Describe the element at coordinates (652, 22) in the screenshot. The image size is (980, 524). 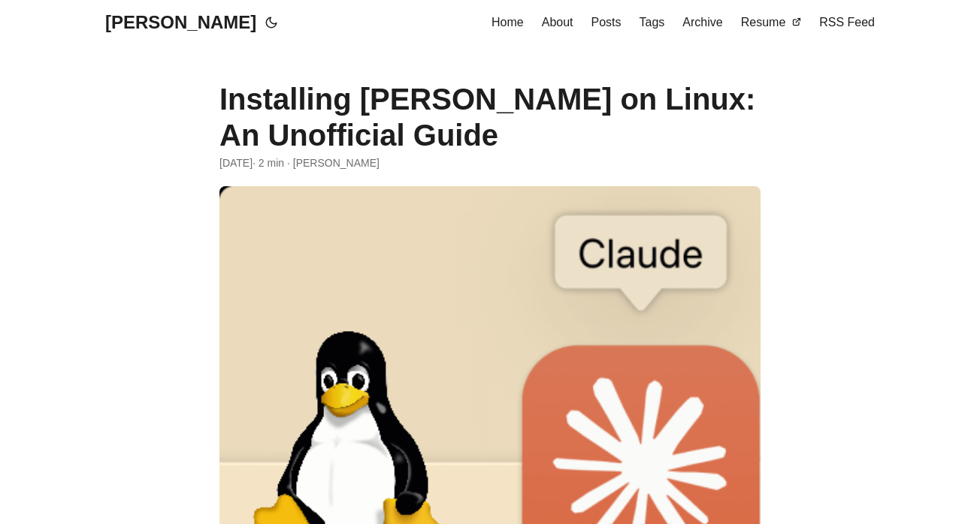
I see `span: Tags` at that location.